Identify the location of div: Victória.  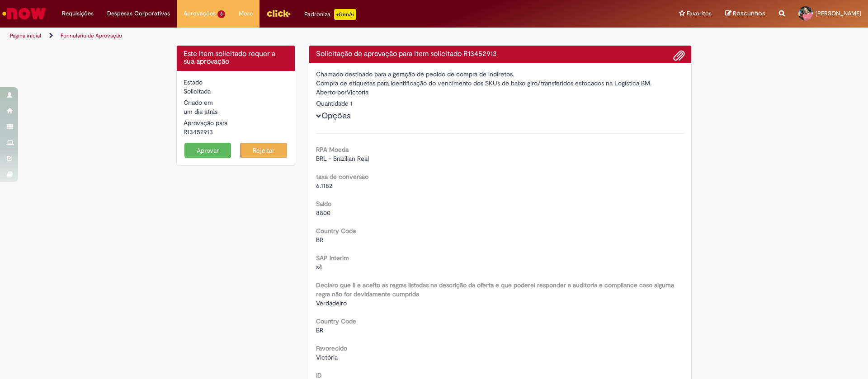
(500, 93).